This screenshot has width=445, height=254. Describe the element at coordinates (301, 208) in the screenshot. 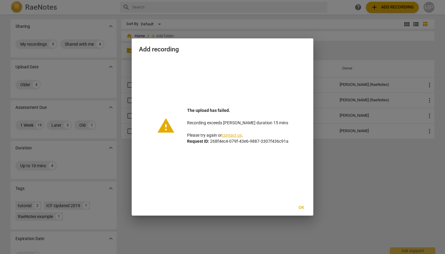

I see `button: Ok` at that location.